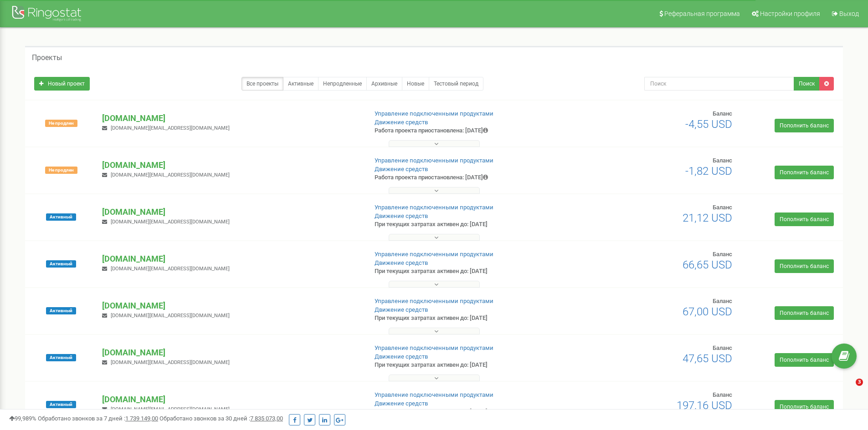 The width and height of the screenshot is (868, 430). Describe the element at coordinates (849, 14) in the screenshot. I see `span: Выход` at that location.